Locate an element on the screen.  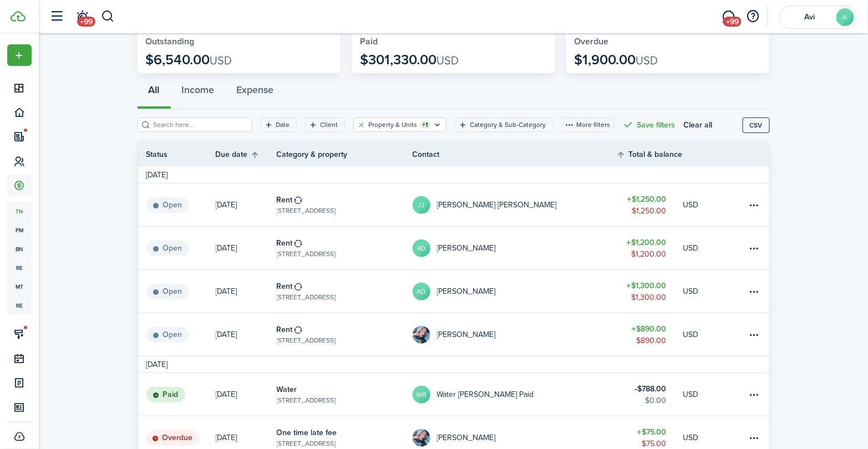
filter-tag-label: Property & Units is located at coordinates (394, 125).